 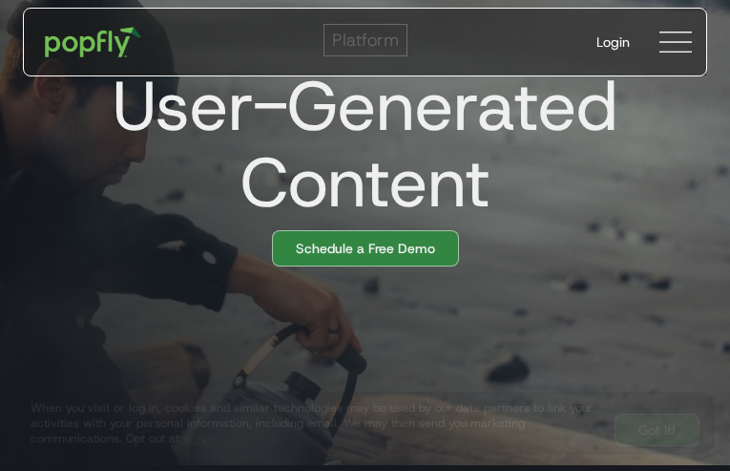 I want to click on a: Schedule a Free Demo, so click(x=366, y=248).